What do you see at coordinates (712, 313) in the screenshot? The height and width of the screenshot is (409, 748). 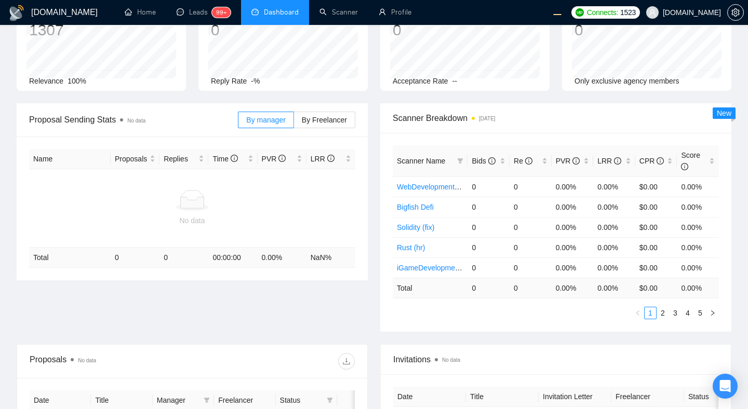 I see `button: right` at bounding box center [712, 313].